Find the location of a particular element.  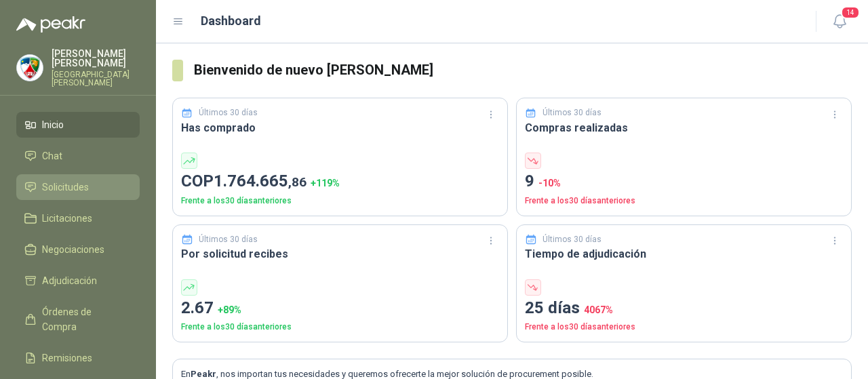

h3: Has comprado is located at coordinates (340, 127).